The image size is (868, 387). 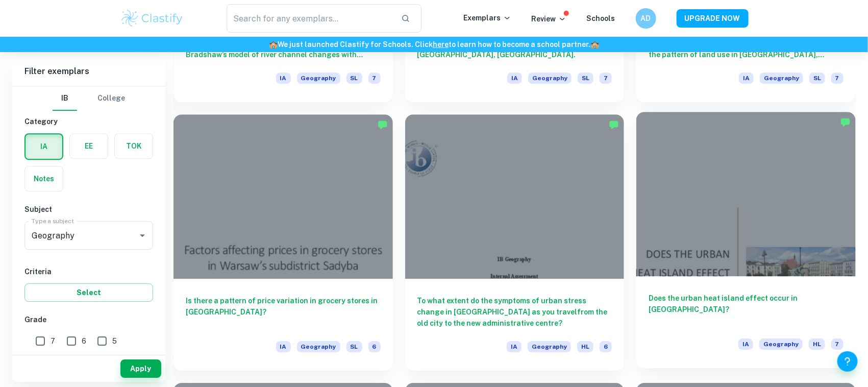 What do you see at coordinates (646, 19) in the screenshot?
I see `button: AD` at bounding box center [646, 19].